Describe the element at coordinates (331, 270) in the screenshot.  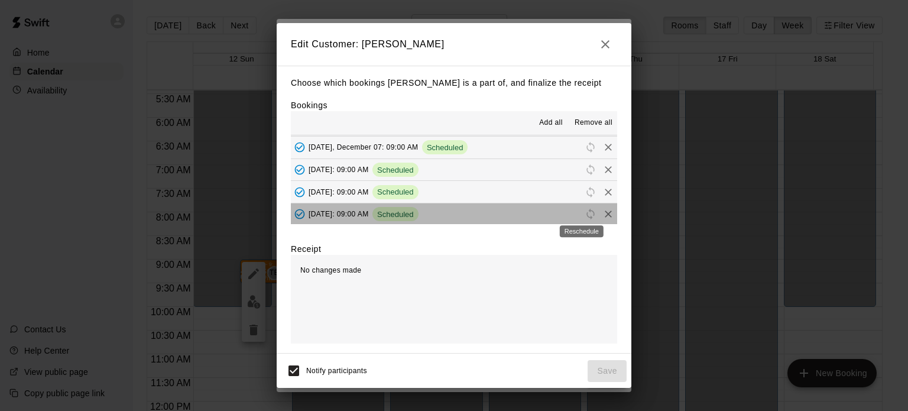
I see `span: No changes made` at that location.